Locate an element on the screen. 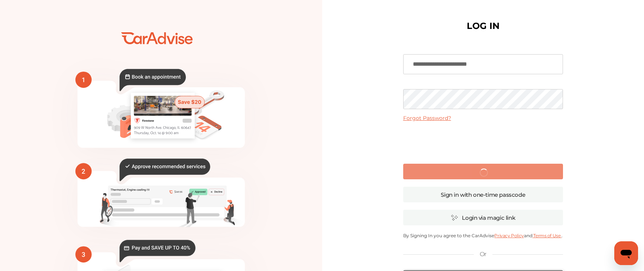 This screenshot has width=644, height=271. h1: LOG IN is located at coordinates (483, 26).